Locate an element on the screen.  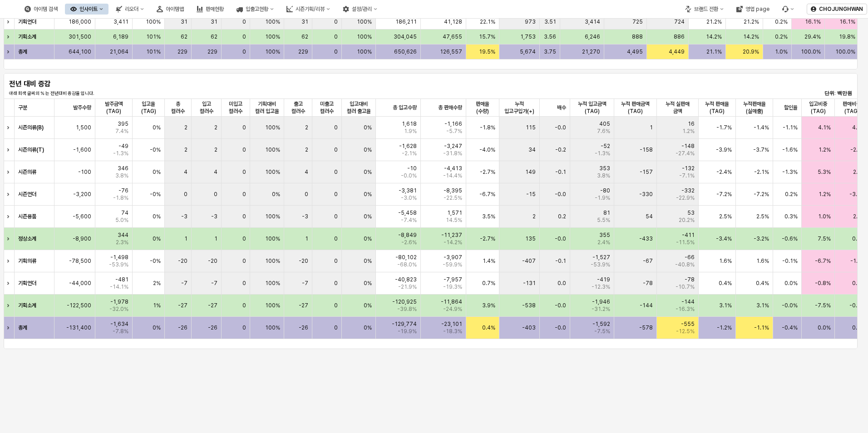
span: 101% is located at coordinates (153, 52).